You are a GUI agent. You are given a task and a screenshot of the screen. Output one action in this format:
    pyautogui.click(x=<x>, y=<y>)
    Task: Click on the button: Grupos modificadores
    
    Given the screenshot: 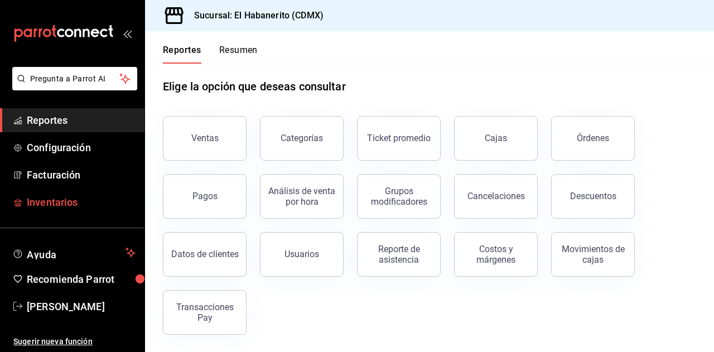 What is the action you would take?
    pyautogui.click(x=399, y=196)
    